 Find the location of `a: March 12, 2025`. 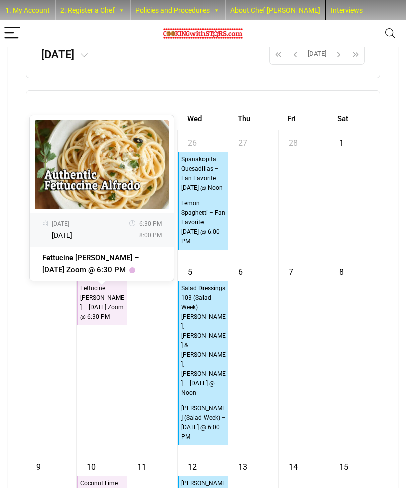

a: March 12, 2025 is located at coordinates (192, 465).